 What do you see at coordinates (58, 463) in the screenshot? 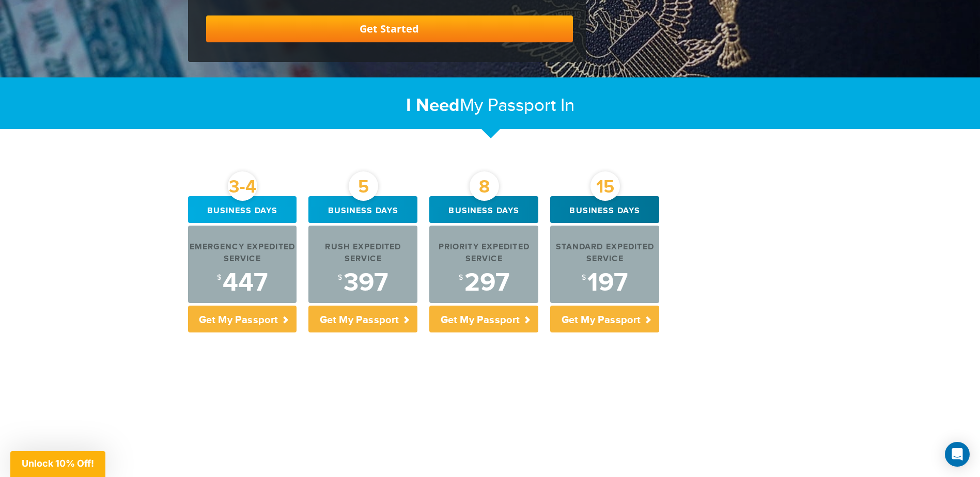
I see `span: Unlock 10% Off!` at bounding box center [58, 463].